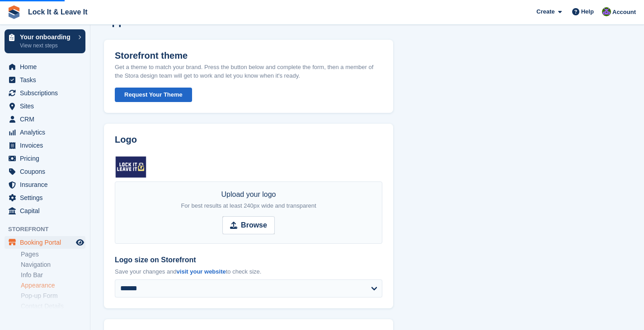 The image size is (644, 330). I want to click on a: Lock It & Leave It, so click(58, 12).